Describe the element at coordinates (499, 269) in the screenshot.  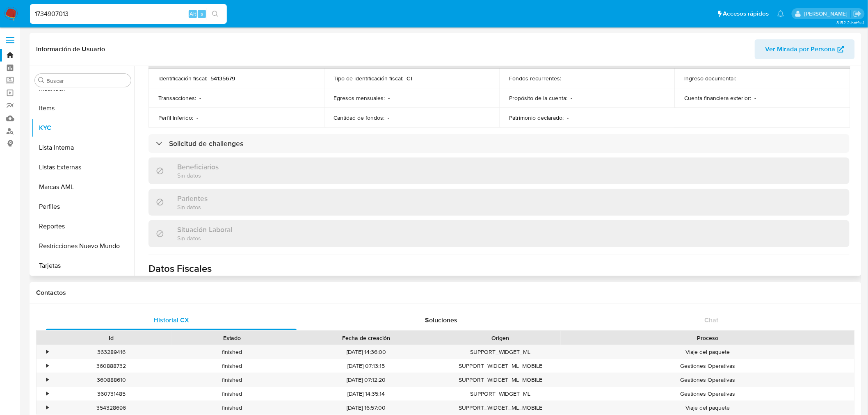
I see `h1: Datos Fiscales` at that location.